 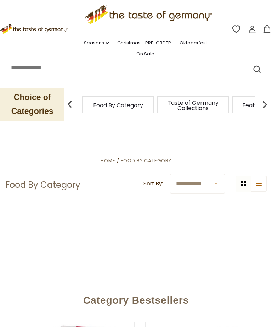 What do you see at coordinates (136, 298) in the screenshot?
I see `div: Category Bestsellers` at bounding box center [136, 298].